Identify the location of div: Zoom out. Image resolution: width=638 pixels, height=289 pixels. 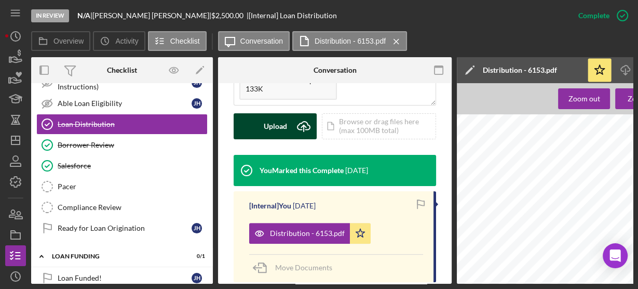
(584, 99).